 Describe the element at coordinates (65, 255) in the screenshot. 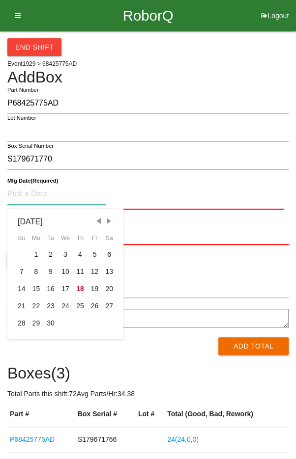

I see `div: Wed Sep 03 2025` at that location.